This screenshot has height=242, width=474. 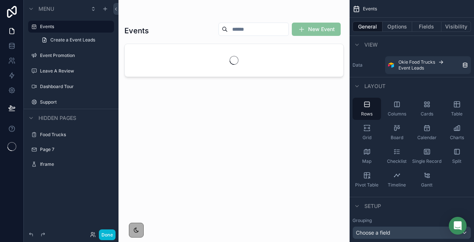 What do you see at coordinates (427, 185) in the screenshot?
I see `span: Gantt` at bounding box center [427, 185].